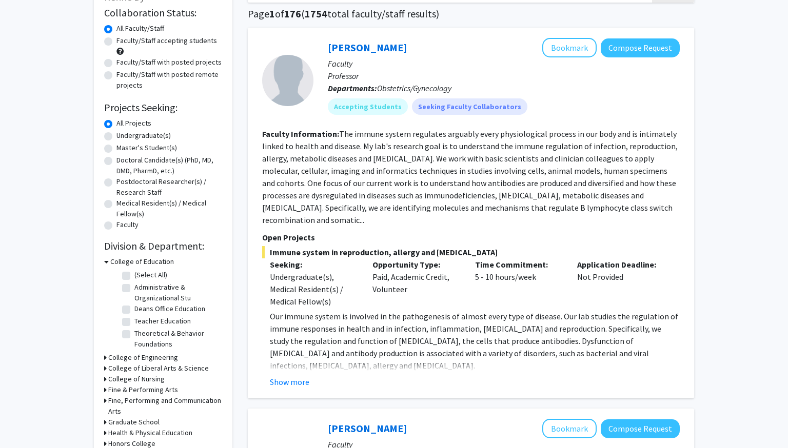 This screenshot has height=448, width=788. I want to click on h3: Health & Physical Education, so click(150, 433).